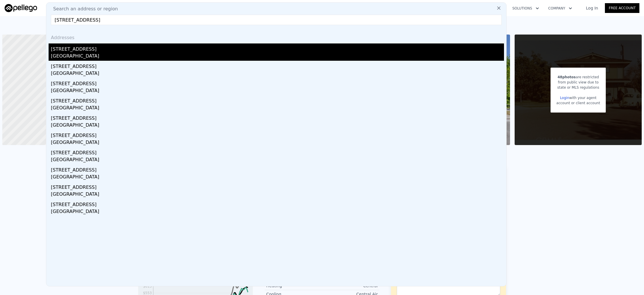 The image size is (644, 295). Describe the element at coordinates (622, 8) in the screenshot. I see `a: Free Account` at that location.